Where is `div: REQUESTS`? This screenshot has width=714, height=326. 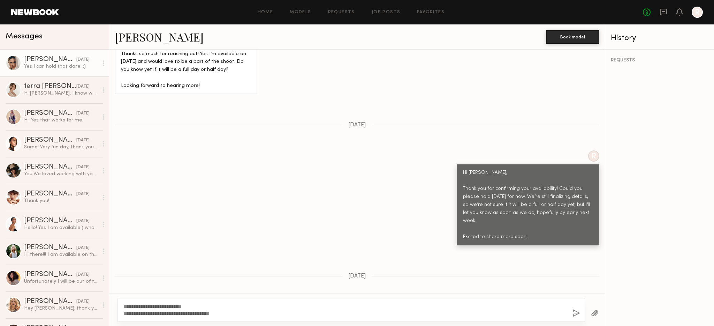 div: REQUESTS is located at coordinates (660, 60).